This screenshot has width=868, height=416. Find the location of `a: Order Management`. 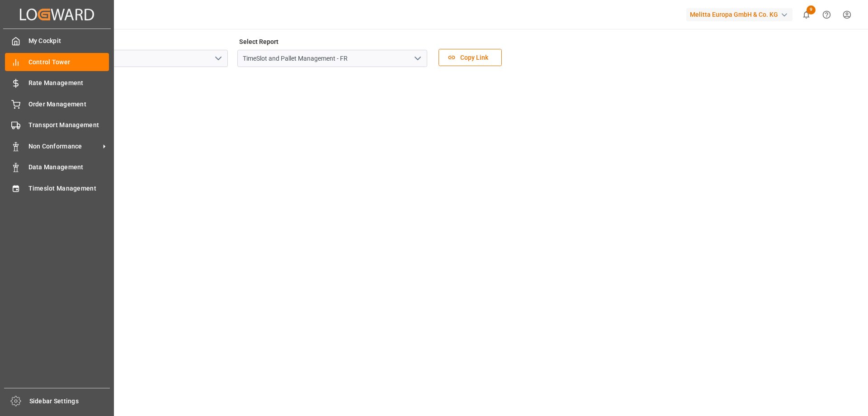

a: Order Management is located at coordinates (57, 104).